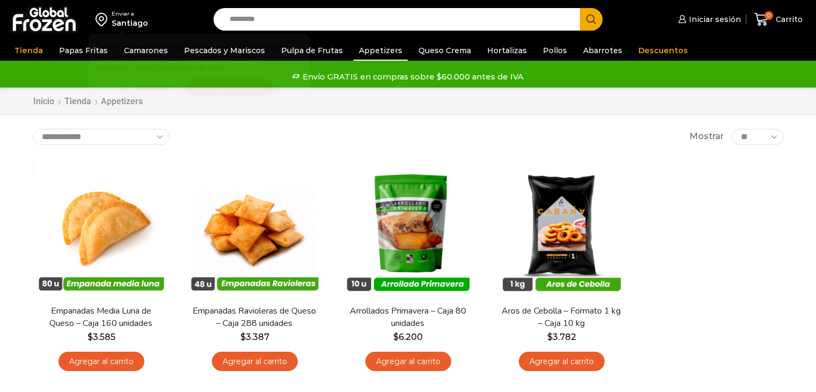  I want to click on button: Continuar, so click(152, 87).